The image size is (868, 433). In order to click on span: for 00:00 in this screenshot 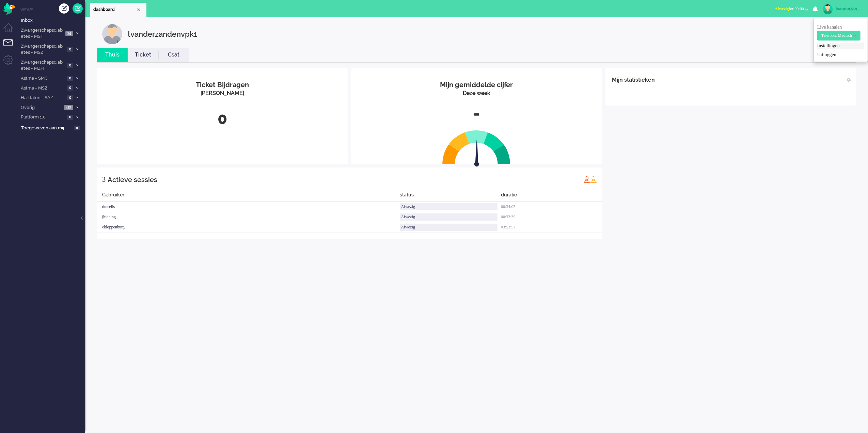, I will do `click(790, 9)`.